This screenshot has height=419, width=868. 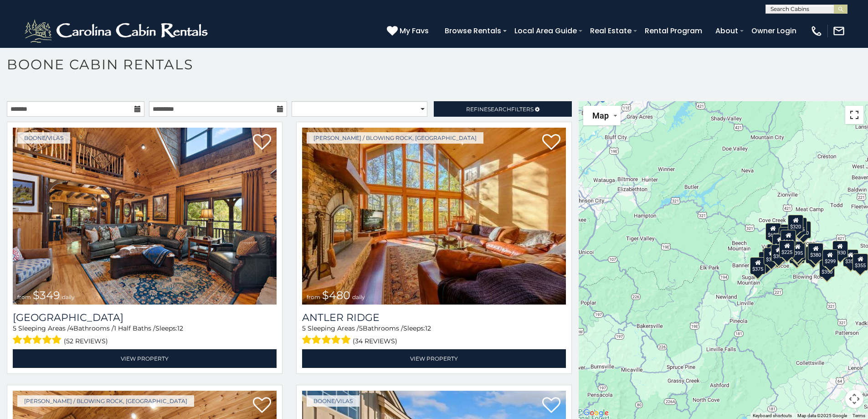 I want to click on a: Antler Ridge from $480 daily, so click(x=434, y=216).